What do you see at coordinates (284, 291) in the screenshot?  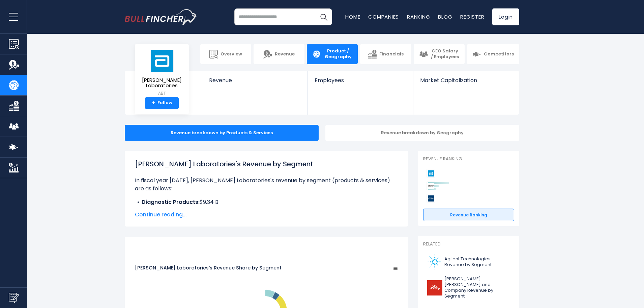 I see `tspan: 22.28 %` at bounding box center [284, 291].